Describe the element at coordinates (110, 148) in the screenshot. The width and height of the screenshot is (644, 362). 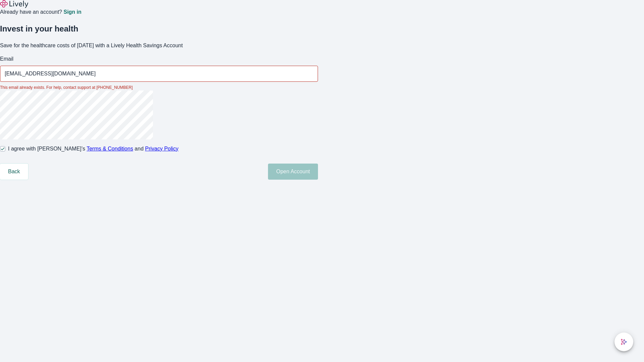
I see `a: Terms & Conditions` at that location.